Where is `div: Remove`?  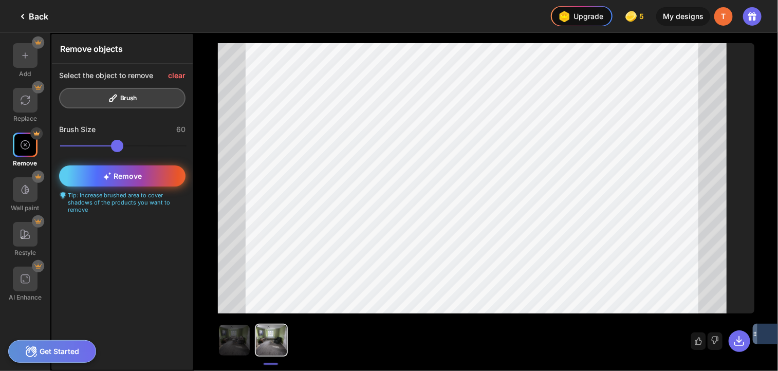 div: Remove is located at coordinates (25, 163).